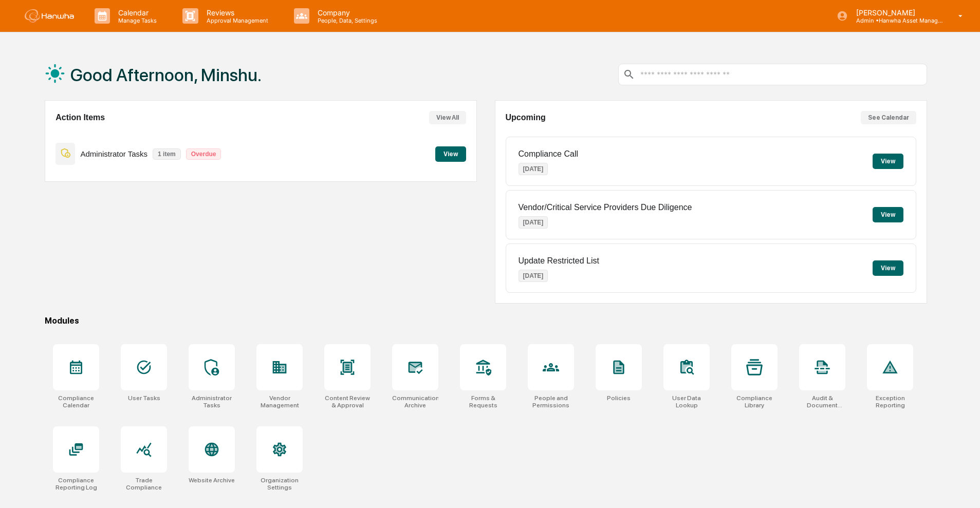 Image resolution: width=980 pixels, height=508 pixels. I want to click on p: Reviews, so click(236, 12).